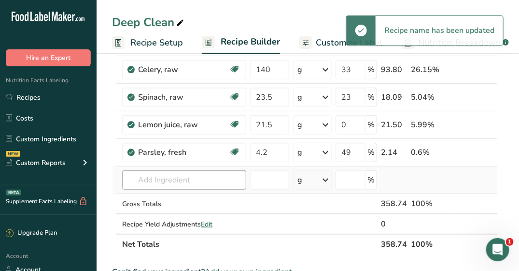  I want to click on div: 0.6%, so click(432, 152).